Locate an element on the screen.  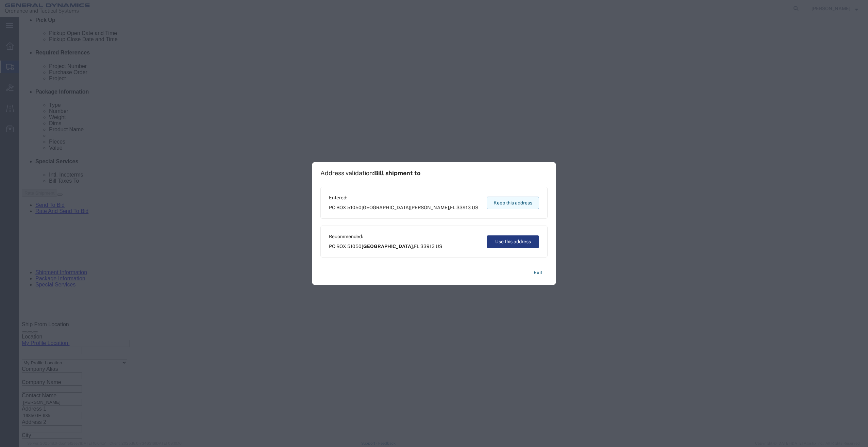
button: Exit is located at coordinates (538, 273).